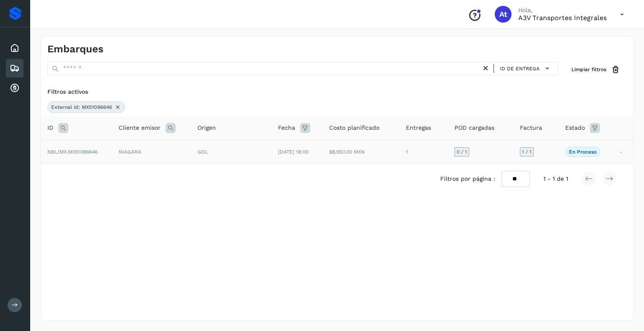 Image resolution: width=644 pixels, height=331 pixels. Describe the element at coordinates (474, 128) in the screenshot. I see `span: POD cargadas` at that location.